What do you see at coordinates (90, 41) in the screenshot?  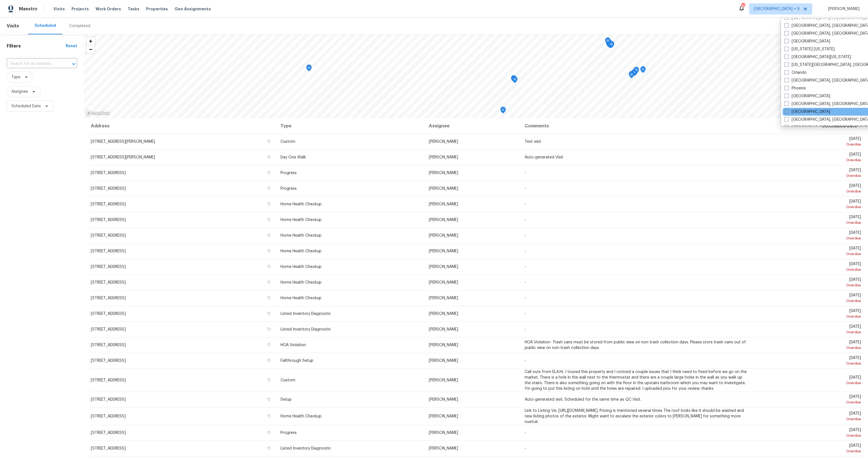 I see `button: Zoom in` at bounding box center [90, 41].